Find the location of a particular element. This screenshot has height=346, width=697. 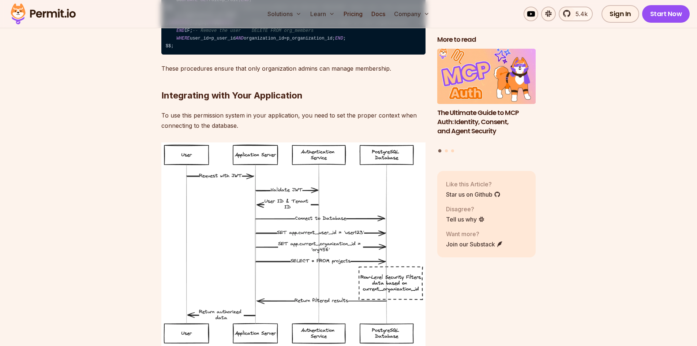

h3: The Ultimate Guide to MCP Auth: Identity, Consent, and Agent Security is located at coordinates (487, 122).